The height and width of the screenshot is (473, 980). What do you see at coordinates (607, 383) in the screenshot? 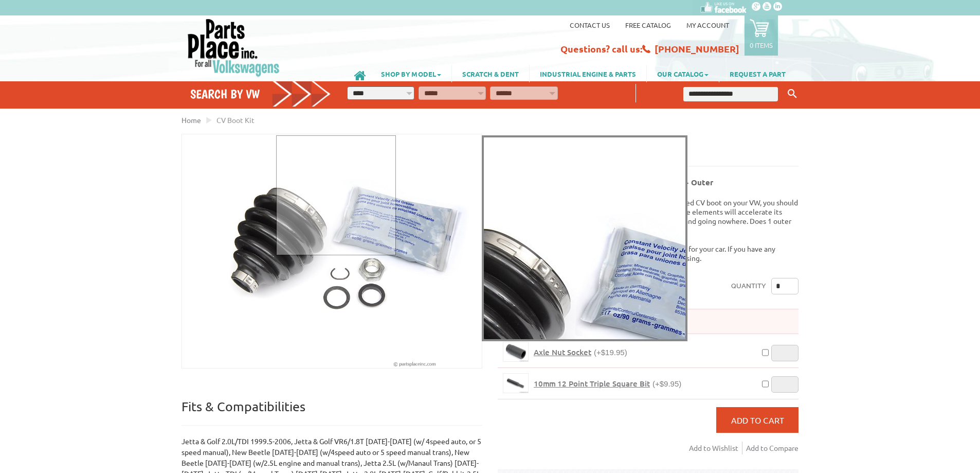
I see `a: 10mm 12 Point Triple Square Bit(+$9.95)` at bounding box center [607, 383].